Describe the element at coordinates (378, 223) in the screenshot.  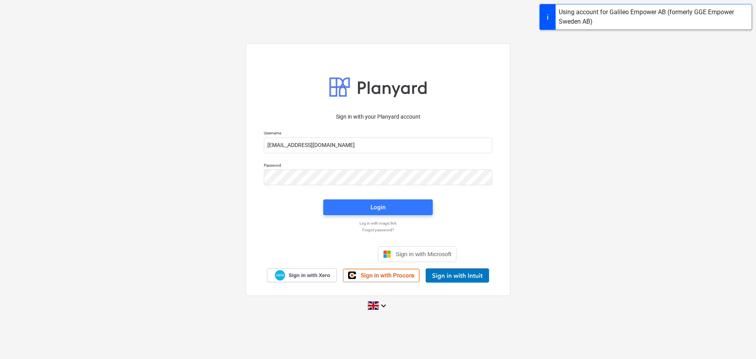
I see `p: Log in with magic link` at that location.